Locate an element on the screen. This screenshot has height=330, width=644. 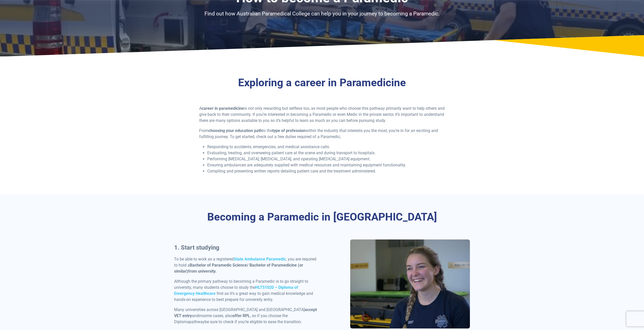
li: Responding to accidents, emergencies, and medical assistance calls. is located at coordinates (326, 147).